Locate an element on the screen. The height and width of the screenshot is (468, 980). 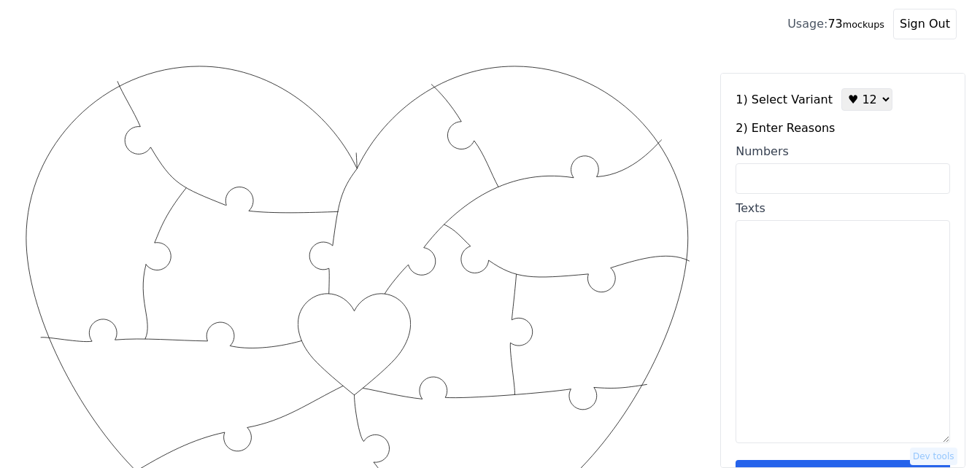
label: 1) Select Variant is located at coordinates (784, 100).